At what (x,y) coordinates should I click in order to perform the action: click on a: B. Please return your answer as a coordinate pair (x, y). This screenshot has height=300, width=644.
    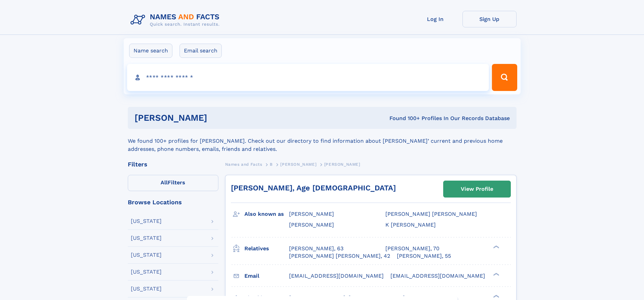
    Looking at the image, I should click on (271, 164).